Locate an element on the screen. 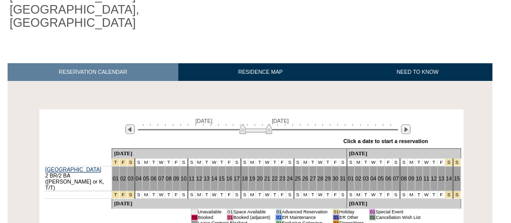 The width and height of the screenshot is (511, 223). a: 31 is located at coordinates (343, 178).